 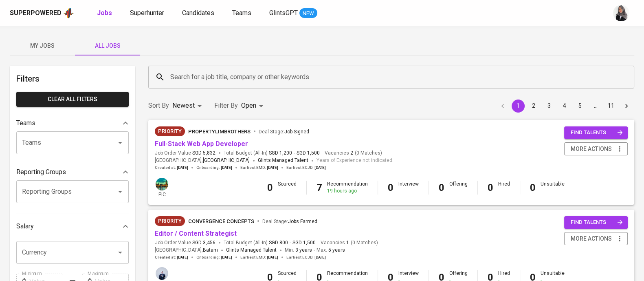 I want to click on p: Newest, so click(x=183, y=106).